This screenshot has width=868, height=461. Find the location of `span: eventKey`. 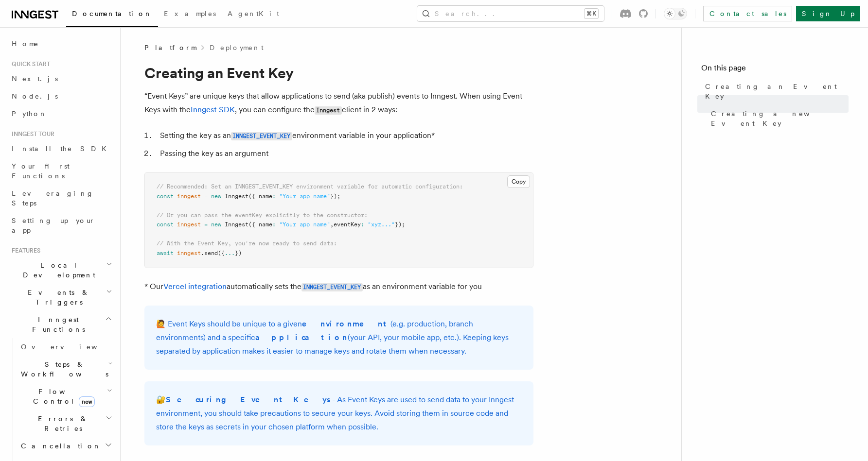

span: eventKey is located at coordinates (347, 225).